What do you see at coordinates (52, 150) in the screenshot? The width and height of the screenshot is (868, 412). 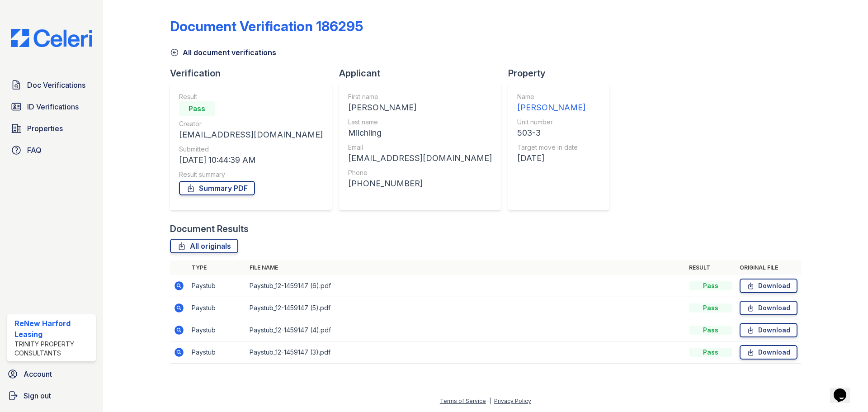 I see `a: FAQ` at bounding box center [52, 150].